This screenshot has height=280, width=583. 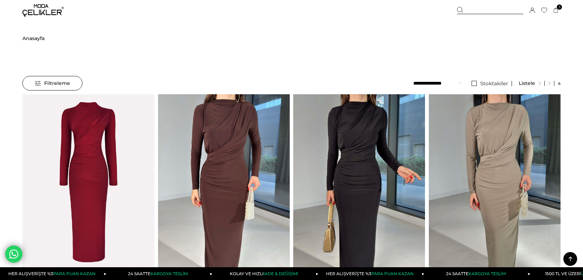 What do you see at coordinates (371, 273) in the screenshot?
I see `a: HER ALIŞVERİŞTE %3PARA PUAN KAZAN` at bounding box center [371, 273].